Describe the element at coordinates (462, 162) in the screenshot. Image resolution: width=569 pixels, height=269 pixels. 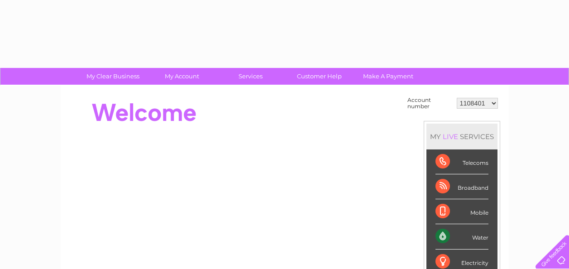
I see `div: Telecoms` at that location.